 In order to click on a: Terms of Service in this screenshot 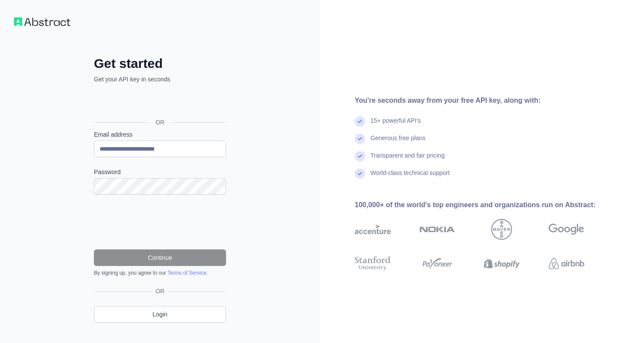, I will do `click(187, 273)`.